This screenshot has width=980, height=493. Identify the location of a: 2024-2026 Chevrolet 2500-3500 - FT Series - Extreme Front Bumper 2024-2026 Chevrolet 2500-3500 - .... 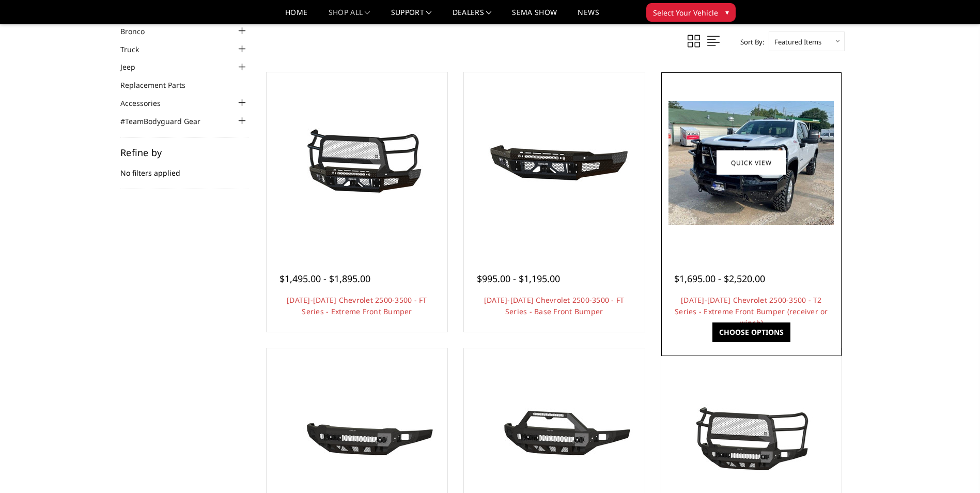
(357, 163).